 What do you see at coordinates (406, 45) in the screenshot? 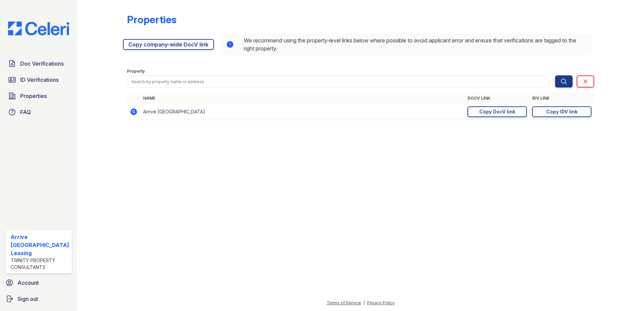
I see `div: We recommend using the property-level links below where possible to avoid applicant error and ens...` at bounding box center [406, 45].